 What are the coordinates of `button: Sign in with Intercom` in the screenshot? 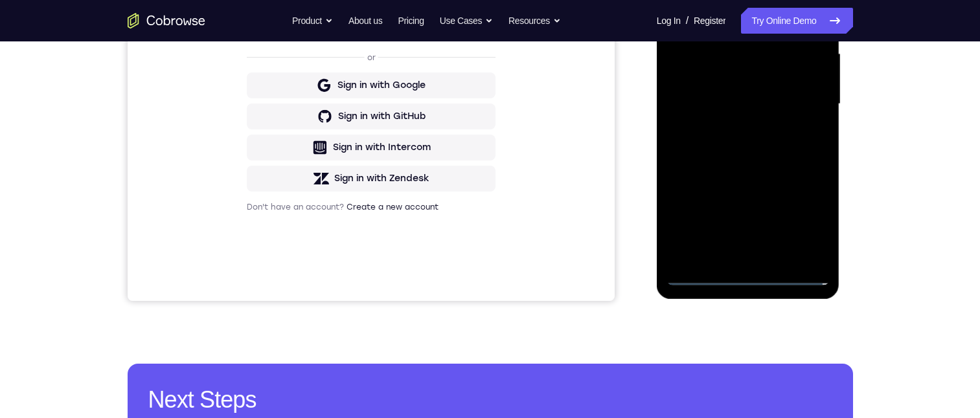 It's located at (244, 281).